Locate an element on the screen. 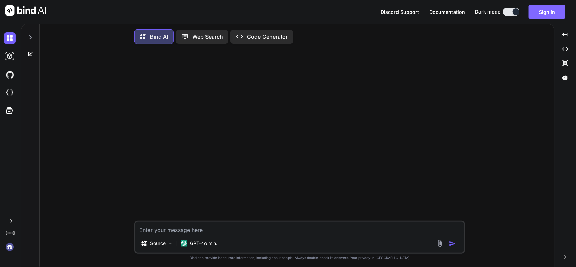 This screenshot has height=267, width=576. button: Discord Support is located at coordinates (400, 12).